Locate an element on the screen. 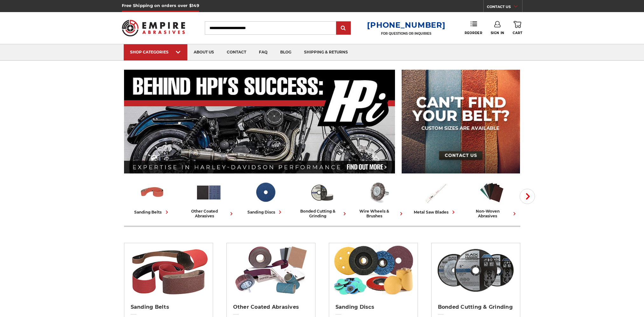  div: metal saw blades is located at coordinates (435, 212).